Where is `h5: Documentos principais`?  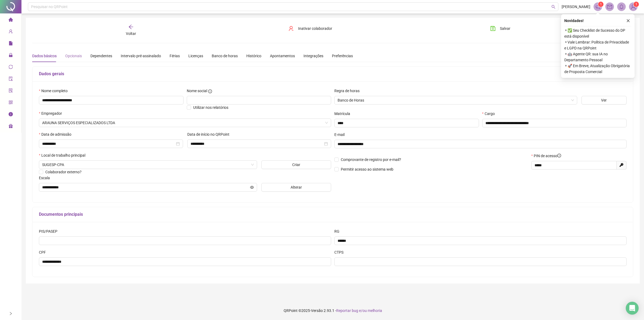 h5: Documentos principais is located at coordinates (333, 214).